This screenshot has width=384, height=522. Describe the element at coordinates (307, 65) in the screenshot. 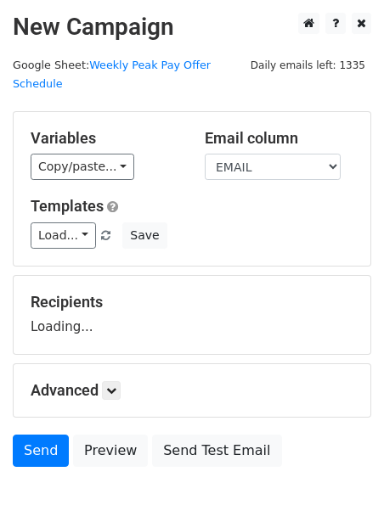

I see `span: Daily emails left: 1335` at that location.